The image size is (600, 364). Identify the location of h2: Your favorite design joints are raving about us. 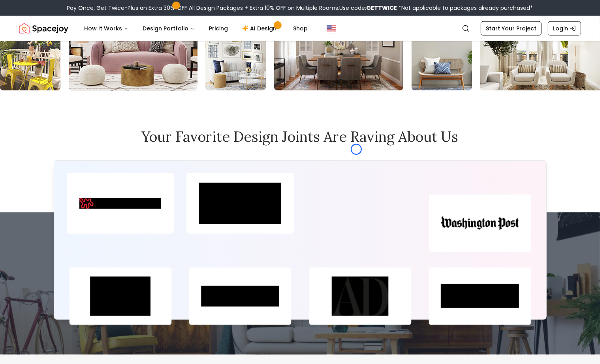
(300, 136).